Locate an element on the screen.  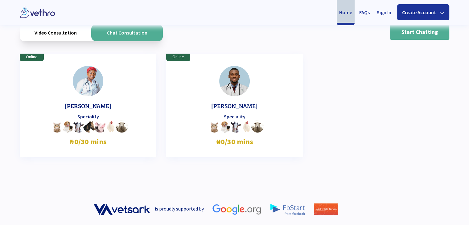
a: FAQs is located at coordinates (365, 12).